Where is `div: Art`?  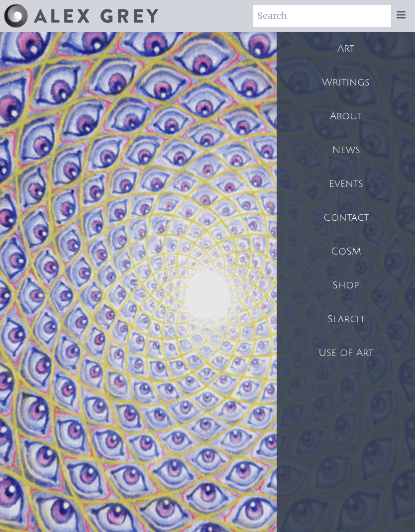 div: Art is located at coordinates (346, 49).